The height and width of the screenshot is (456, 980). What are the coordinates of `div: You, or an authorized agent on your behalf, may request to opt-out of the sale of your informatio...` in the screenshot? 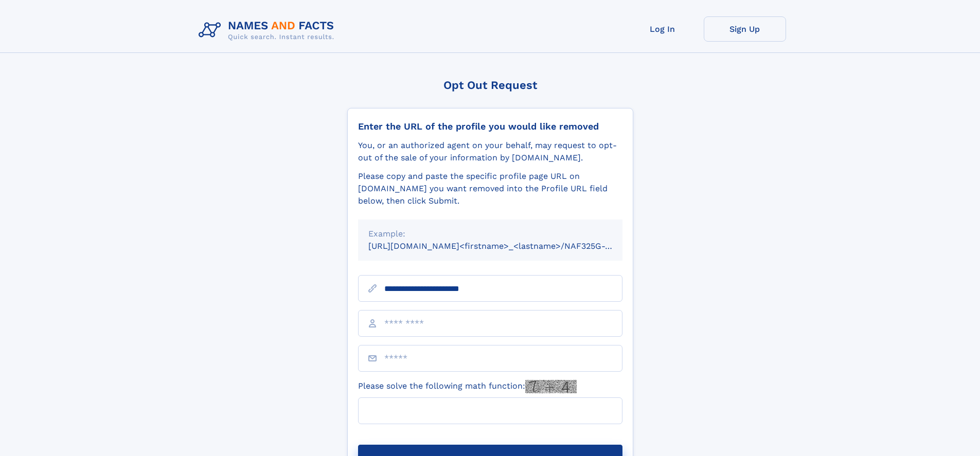 It's located at (490, 152).